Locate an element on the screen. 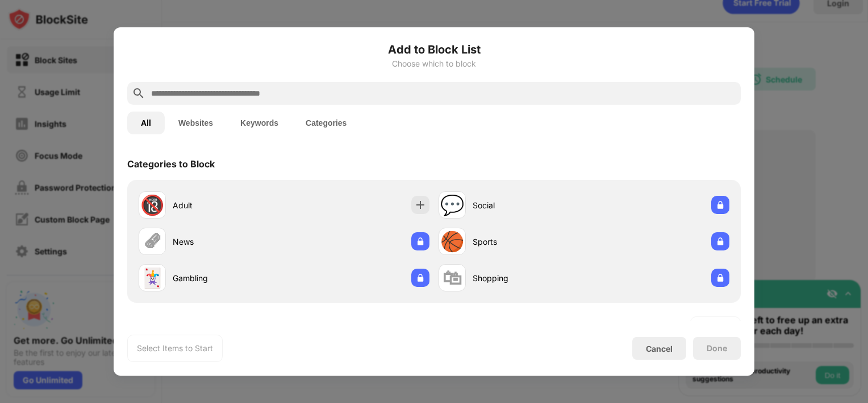 The height and width of the screenshot is (403, 868). div: See more is located at coordinates (716, 326).